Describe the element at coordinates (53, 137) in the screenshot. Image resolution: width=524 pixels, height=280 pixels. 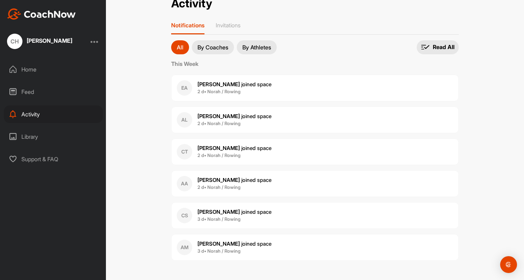
I see `div: Library` at that location.